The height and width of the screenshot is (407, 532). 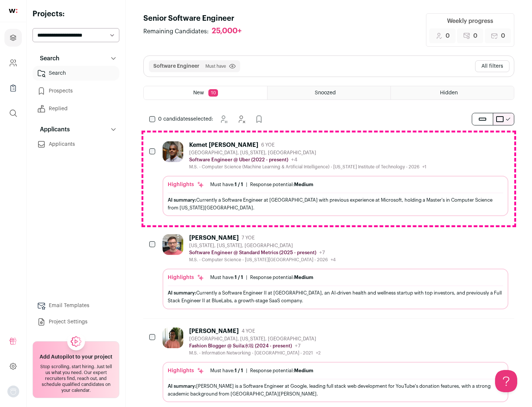 What do you see at coordinates (76, 378) in the screenshot?
I see `div: Stop scrolling, start hiring. Just tell us what you need. Our expert recruiters find, reach out, ...` at bounding box center [76, 378].